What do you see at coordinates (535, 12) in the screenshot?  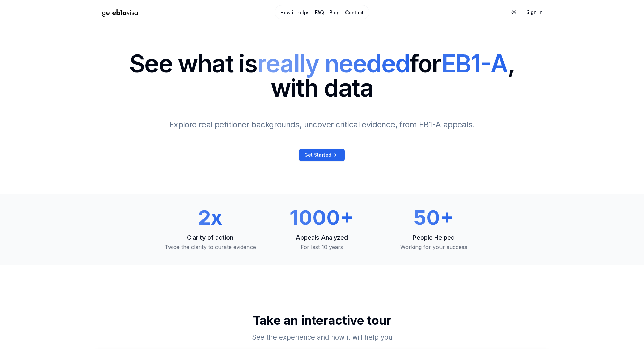 I see `a: Sign In` at bounding box center [535, 12].